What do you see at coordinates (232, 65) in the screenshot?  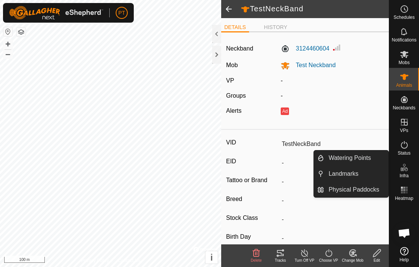 I see `label: Mob` at bounding box center [232, 65].